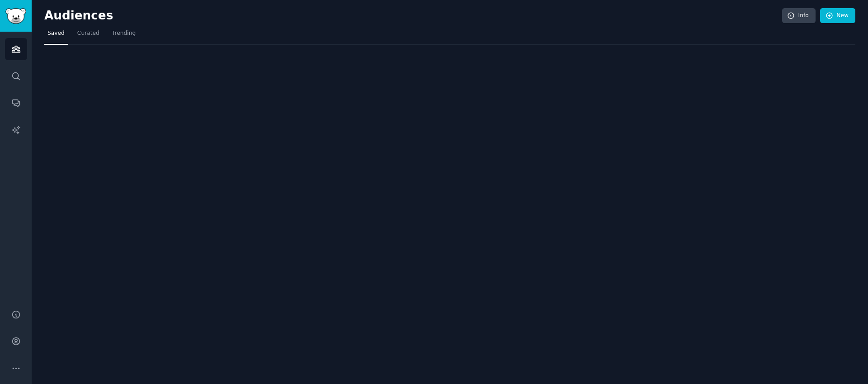 This screenshot has height=384, width=868. What do you see at coordinates (88, 35) in the screenshot?
I see `a: Curated` at bounding box center [88, 35].